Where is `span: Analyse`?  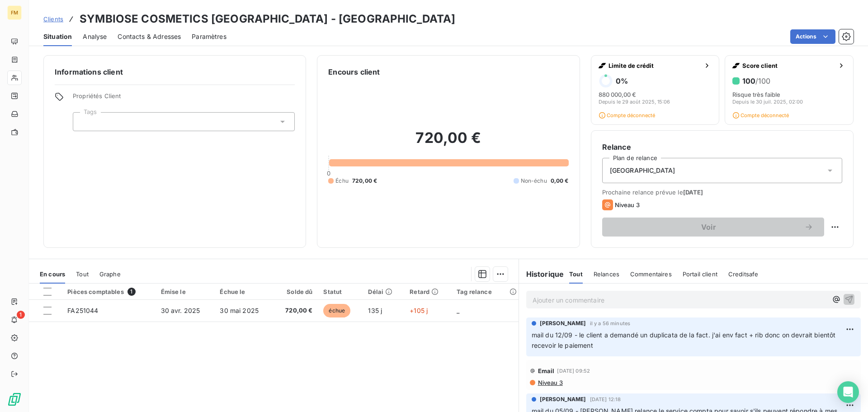 span: Analyse is located at coordinates (94, 36).